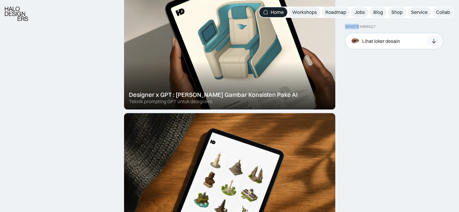 This screenshot has width=459, height=212. What do you see at coordinates (443, 12) in the screenshot?
I see `a: Collab` at bounding box center [443, 12].